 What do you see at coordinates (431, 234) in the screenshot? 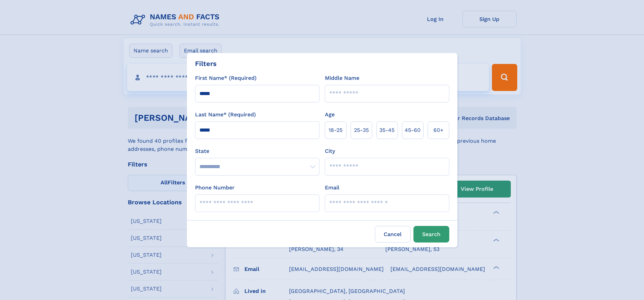
I see `button: Search` at bounding box center [431, 234].